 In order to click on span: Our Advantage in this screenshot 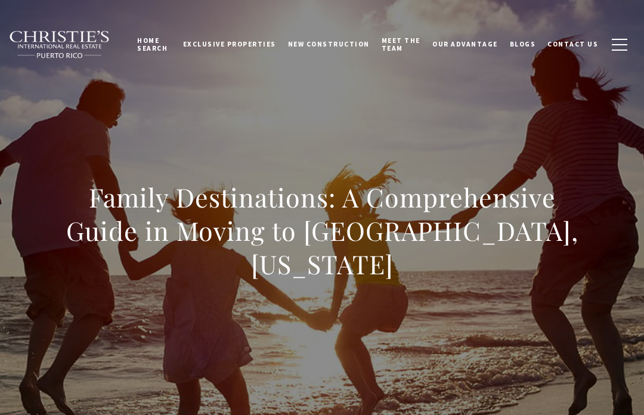, I will do `click(465, 44)`.